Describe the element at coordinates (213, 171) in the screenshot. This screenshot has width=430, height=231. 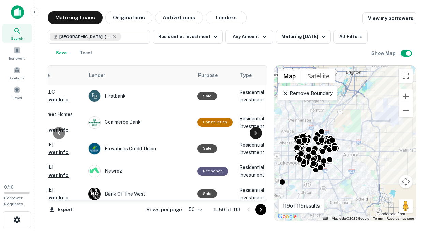
I see `div: This loan purpose was for refinancing` at that location.